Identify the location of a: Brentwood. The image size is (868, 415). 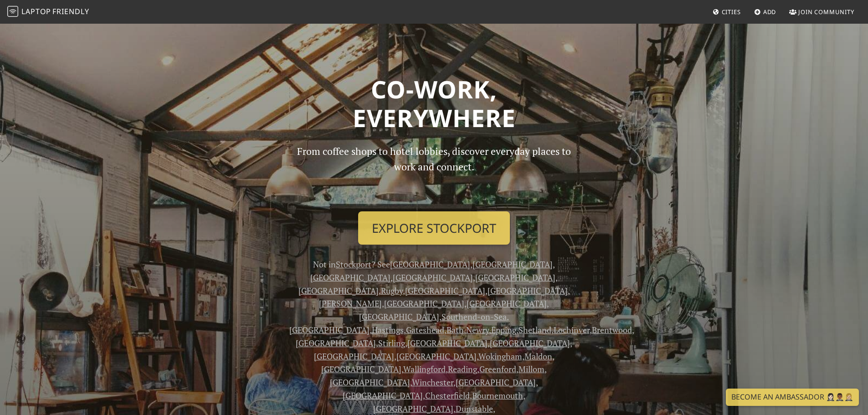
(612, 330).